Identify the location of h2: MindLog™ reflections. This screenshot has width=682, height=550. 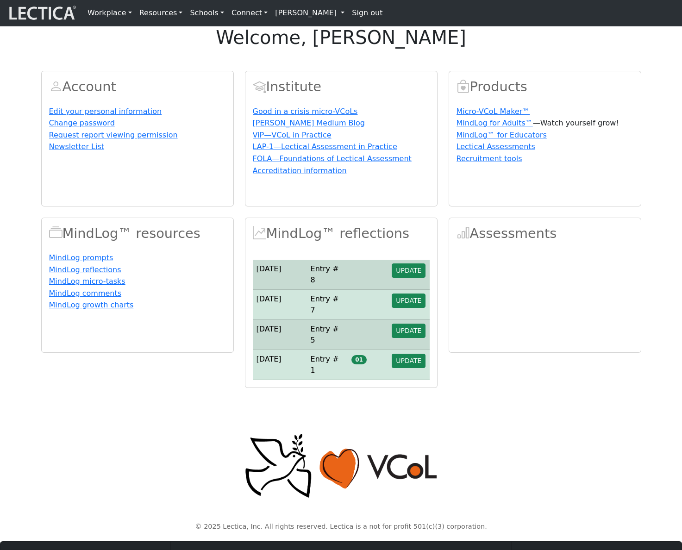
(341, 233).